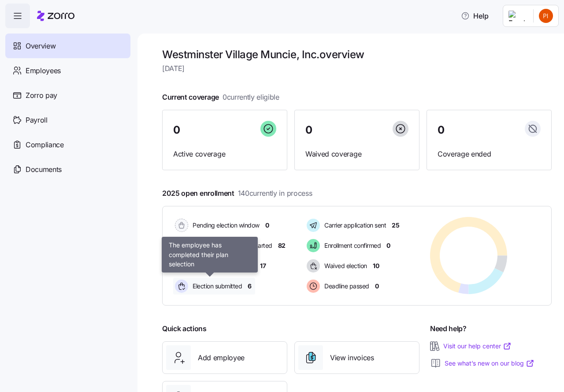  Describe the element at coordinates (221, 97) in the screenshot. I see `span: Current coverage` at that location.